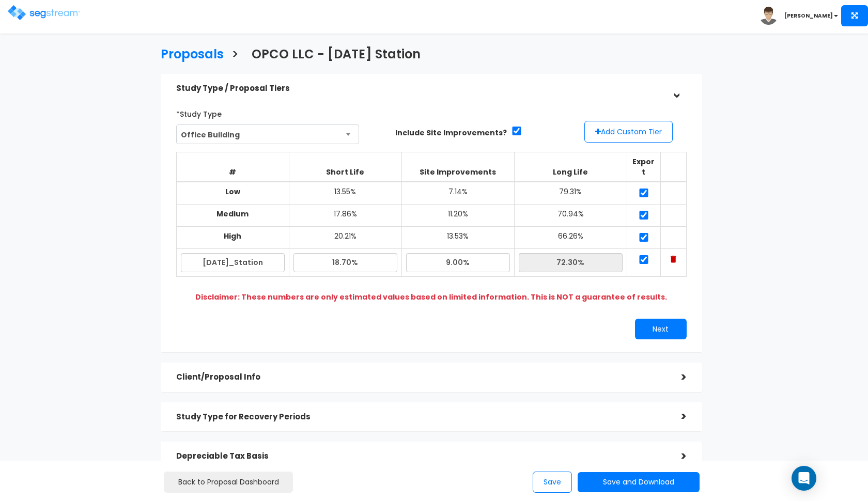  Describe the element at coordinates (199, 112) in the screenshot. I see `label: *Study Type` at that location.